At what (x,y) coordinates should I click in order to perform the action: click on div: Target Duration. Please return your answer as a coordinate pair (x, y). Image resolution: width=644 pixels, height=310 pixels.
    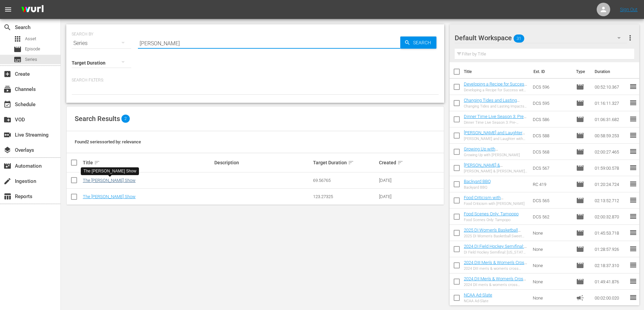
    Looking at the image, I should click on (345, 162).